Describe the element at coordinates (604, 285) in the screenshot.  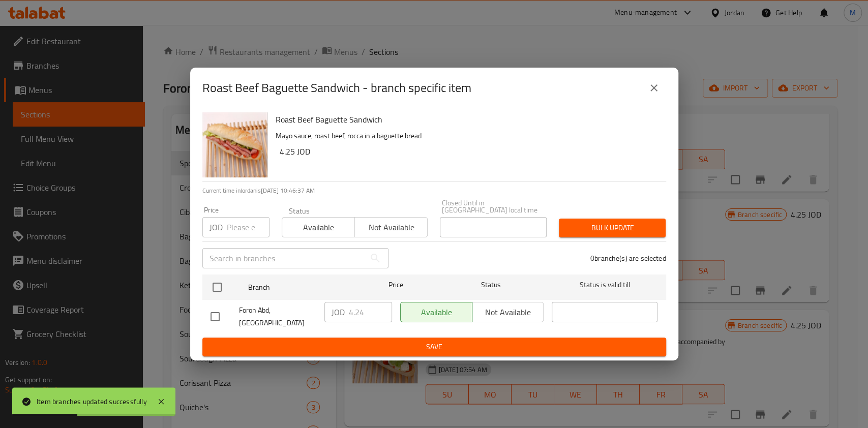
I see `span: Status is valid till` at that location.